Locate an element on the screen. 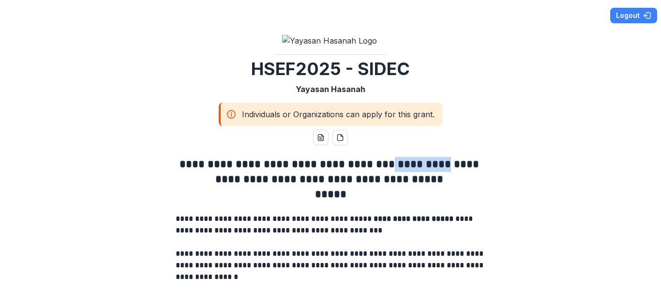 The image size is (661, 294). p: Yayasan Hasanah is located at coordinates (331, 89).